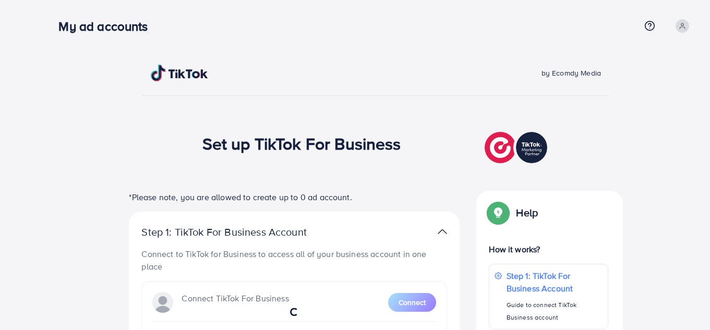 The image size is (710, 330). Describe the element at coordinates (107, 26) in the screenshot. I see `h3: My ad accounts` at that location.